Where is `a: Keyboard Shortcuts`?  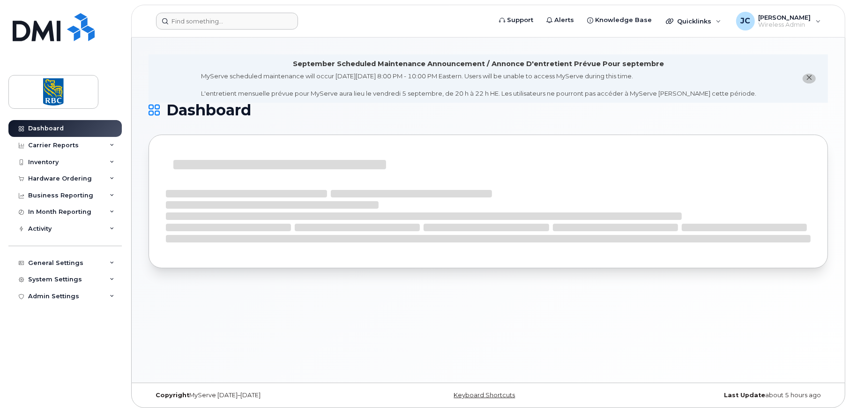
a: Keyboard Shortcuts is located at coordinates (484, 395).